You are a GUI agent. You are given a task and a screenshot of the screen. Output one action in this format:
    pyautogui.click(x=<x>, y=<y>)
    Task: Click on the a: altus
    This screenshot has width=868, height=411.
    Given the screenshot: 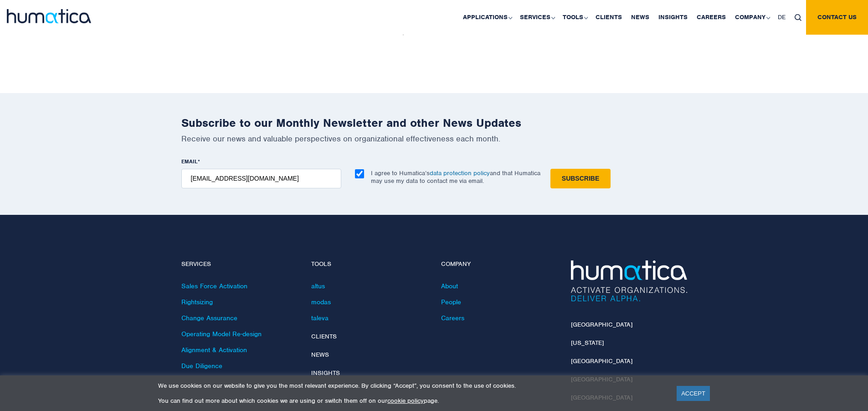 What is the action you would take?
    pyautogui.click(x=318, y=286)
    